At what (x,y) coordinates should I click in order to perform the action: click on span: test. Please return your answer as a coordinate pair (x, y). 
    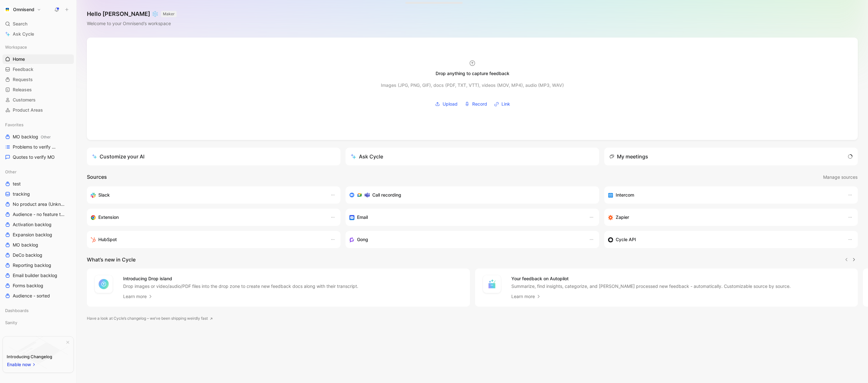
    Looking at the image, I should click on (17, 184).